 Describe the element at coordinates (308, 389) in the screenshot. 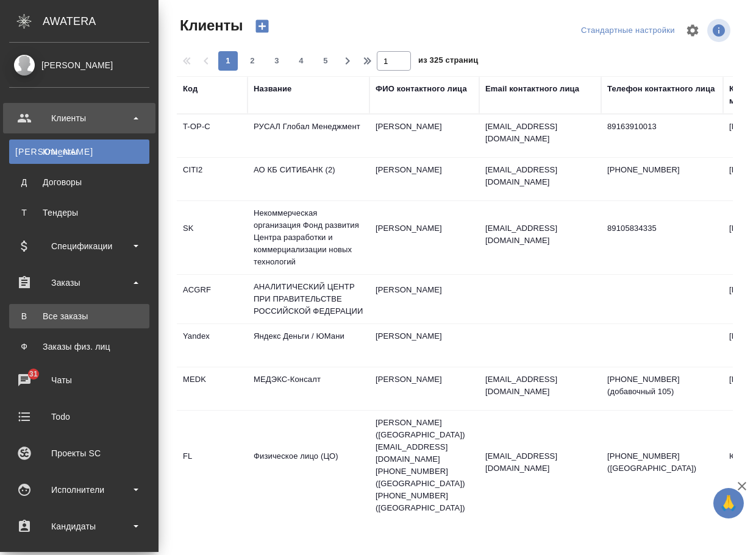

I see `td: МЕДЭКС-Консалт` at that location.